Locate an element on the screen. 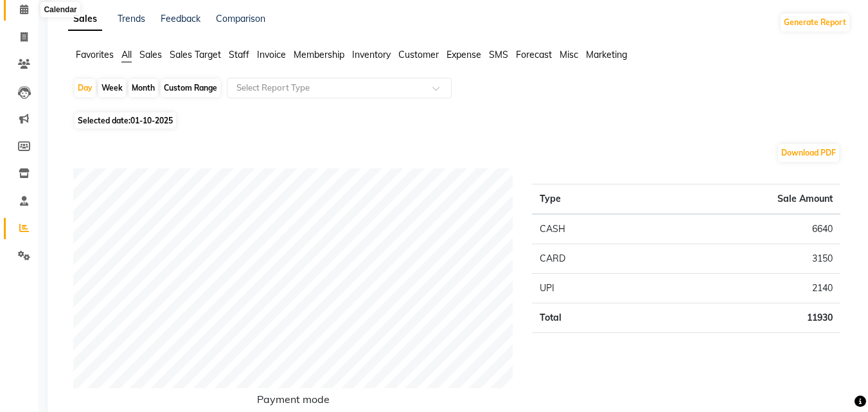 This screenshot has width=868, height=412. th: Type is located at coordinates (588, 200).